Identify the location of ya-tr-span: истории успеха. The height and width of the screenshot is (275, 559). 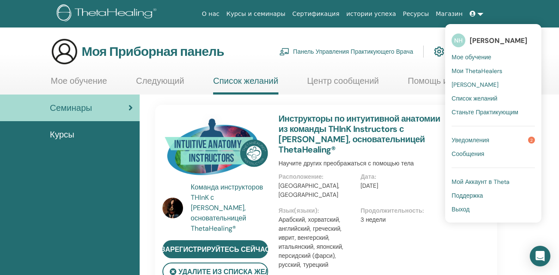
(372, 14).